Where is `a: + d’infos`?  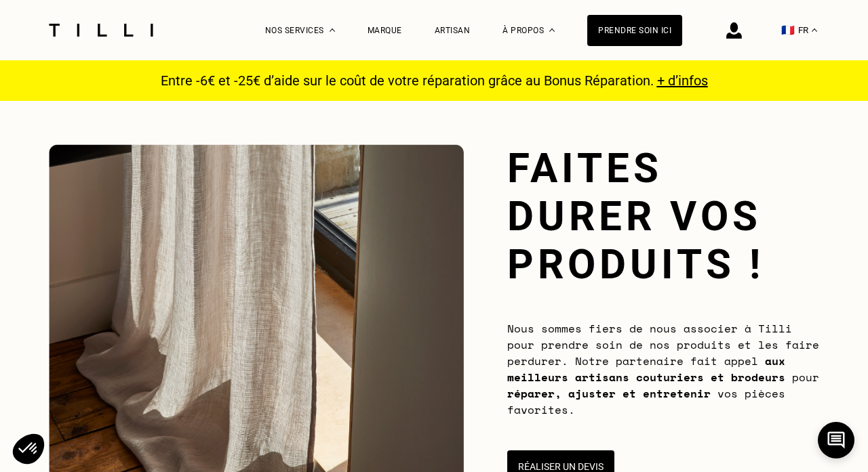
a: + d’infos is located at coordinates (682, 81).